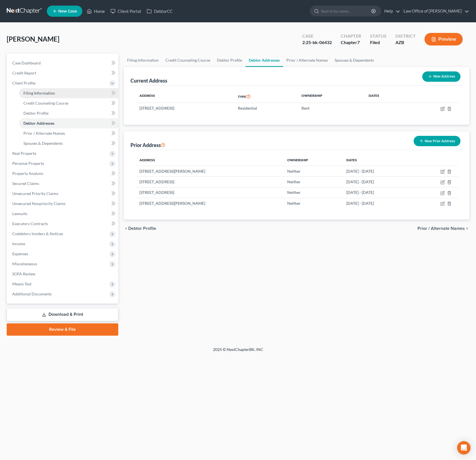  What do you see at coordinates (24, 153) in the screenshot?
I see `span: Real Property` at bounding box center [24, 153].